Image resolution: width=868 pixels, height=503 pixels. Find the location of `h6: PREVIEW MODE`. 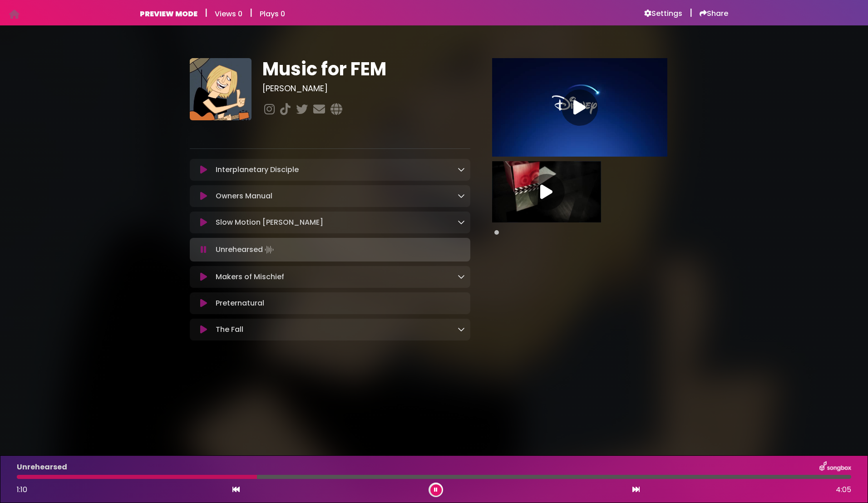

h6: PREVIEW MODE is located at coordinates (168, 13).